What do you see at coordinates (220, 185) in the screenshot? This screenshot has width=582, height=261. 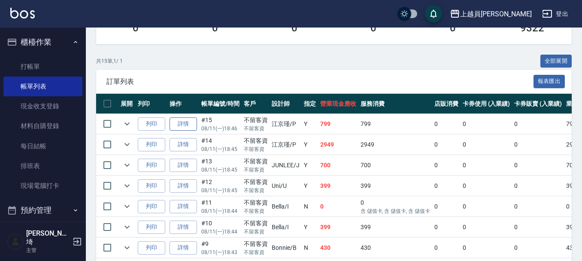 I see `td: #12` at bounding box center [220, 185].